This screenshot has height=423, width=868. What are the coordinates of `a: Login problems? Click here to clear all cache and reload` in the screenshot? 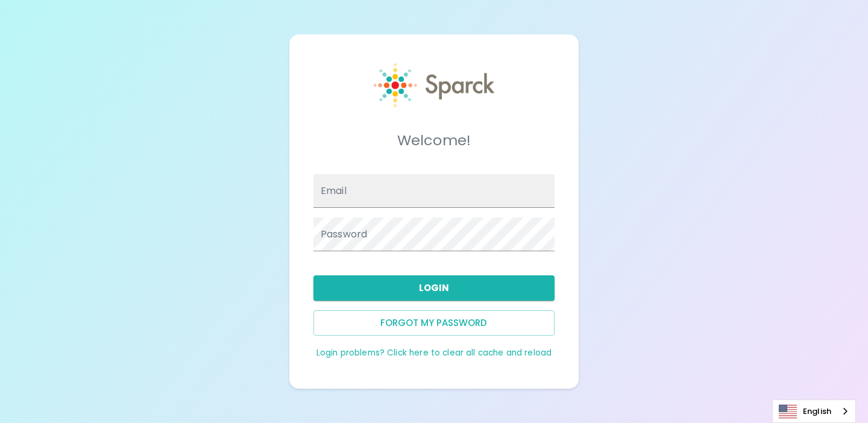 It's located at (434, 353).